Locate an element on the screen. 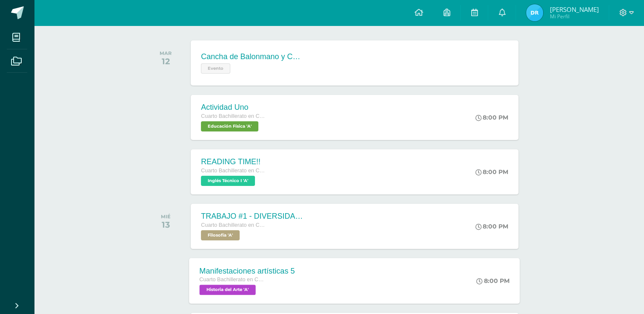 Image resolution: width=644 pixels, height=314 pixels. div: 12 is located at coordinates (166, 61).